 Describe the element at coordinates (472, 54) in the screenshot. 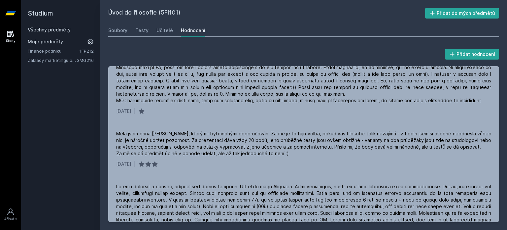

I see `button: Přidat hodnocení` at that location.